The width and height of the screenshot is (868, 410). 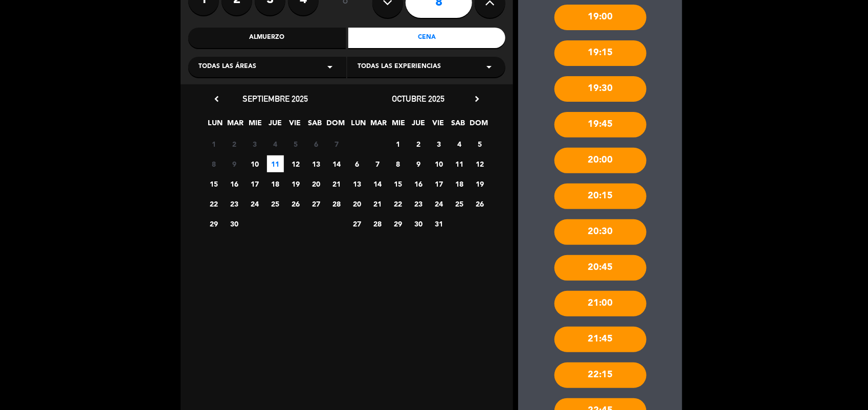 I want to click on div: 19:00, so click(x=601, y=18).